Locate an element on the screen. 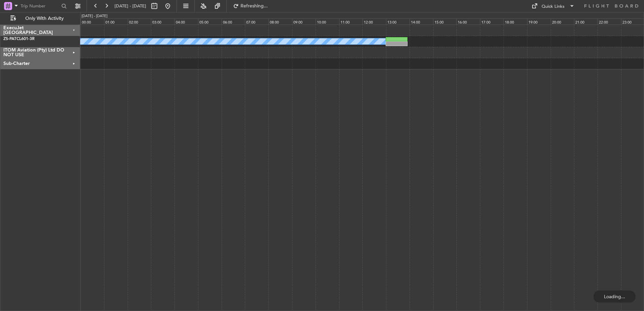 The width and height of the screenshot is (644, 311). div: 10:00 is located at coordinates (327, 21).